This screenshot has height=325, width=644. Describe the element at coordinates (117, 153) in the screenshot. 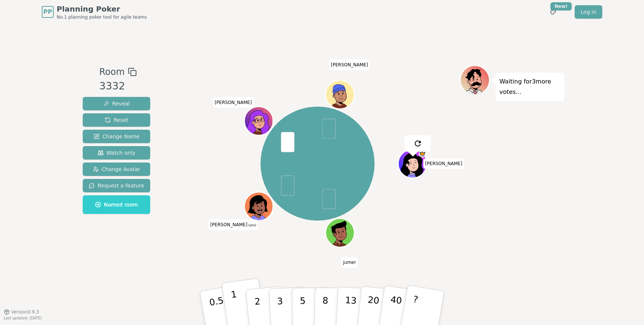

I see `span: Watch only` at that location.